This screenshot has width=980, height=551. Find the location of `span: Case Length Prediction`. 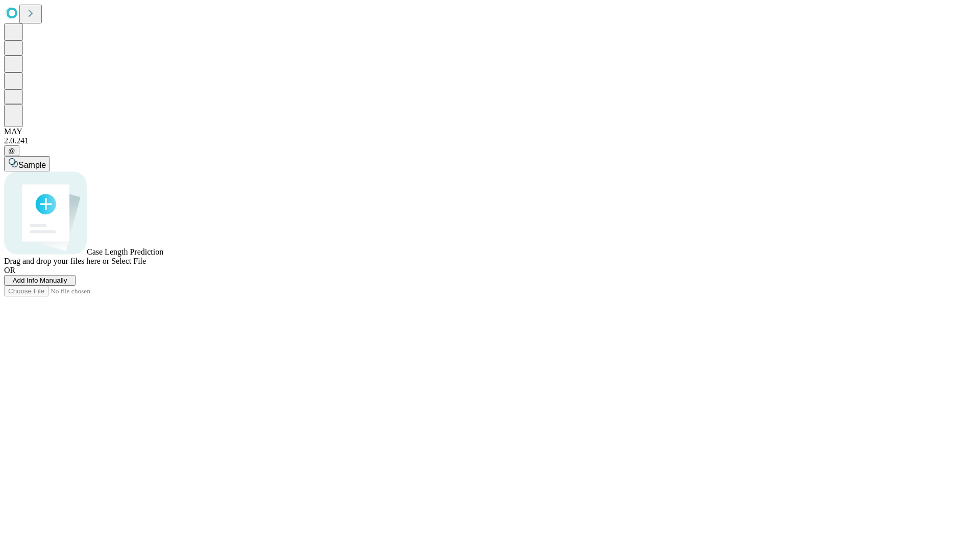

span: Case Length Prediction is located at coordinates (125, 252).